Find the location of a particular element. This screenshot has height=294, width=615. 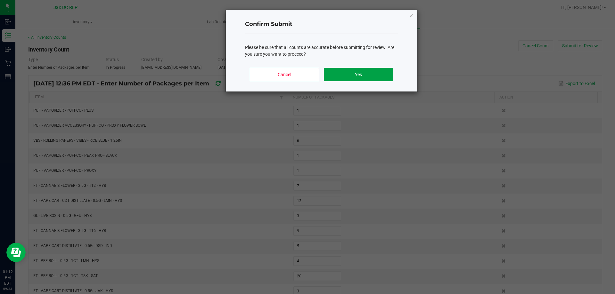

button: Close is located at coordinates (411, 15).